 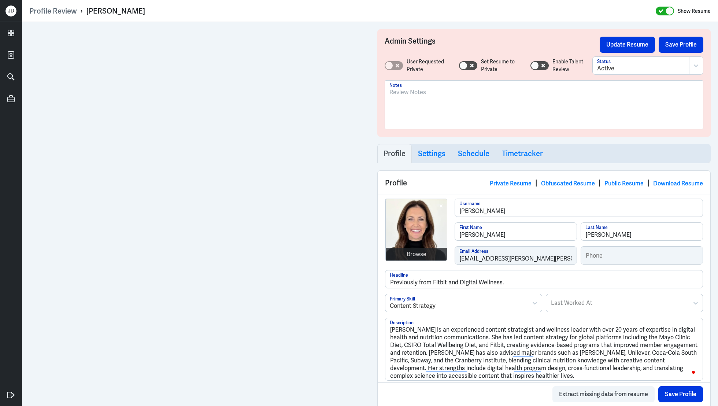 I want to click on div: Profile, so click(x=544, y=182).